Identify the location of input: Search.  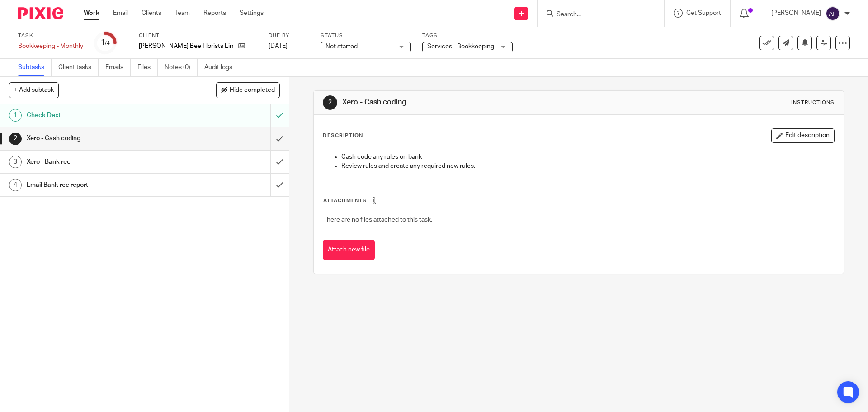
(596, 15).